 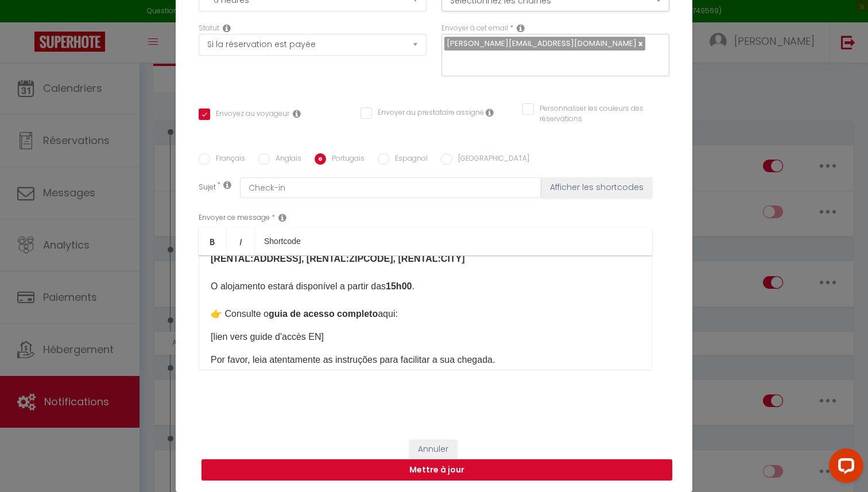 What do you see at coordinates (27, 22) in the screenshot?
I see `button: Open LiveChat chat widget` at bounding box center [27, 22].